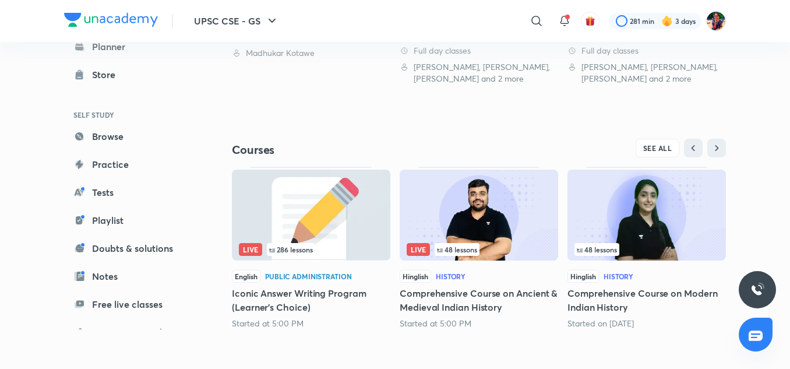 The height and width of the screenshot is (369, 790). What do you see at coordinates (132, 276) in the screenshot?
I see `a: Notes` at bounding box center [132, 276].